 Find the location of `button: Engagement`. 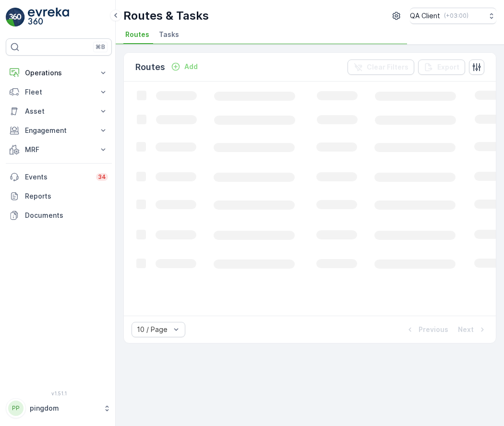

button: Engagement is located at coordinates (58, 131).